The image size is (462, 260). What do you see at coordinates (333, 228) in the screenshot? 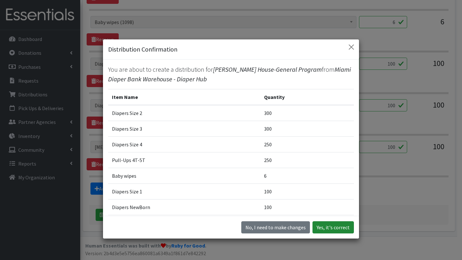
I see `button: Yes, it's correct` at bounding box center [333, 228].